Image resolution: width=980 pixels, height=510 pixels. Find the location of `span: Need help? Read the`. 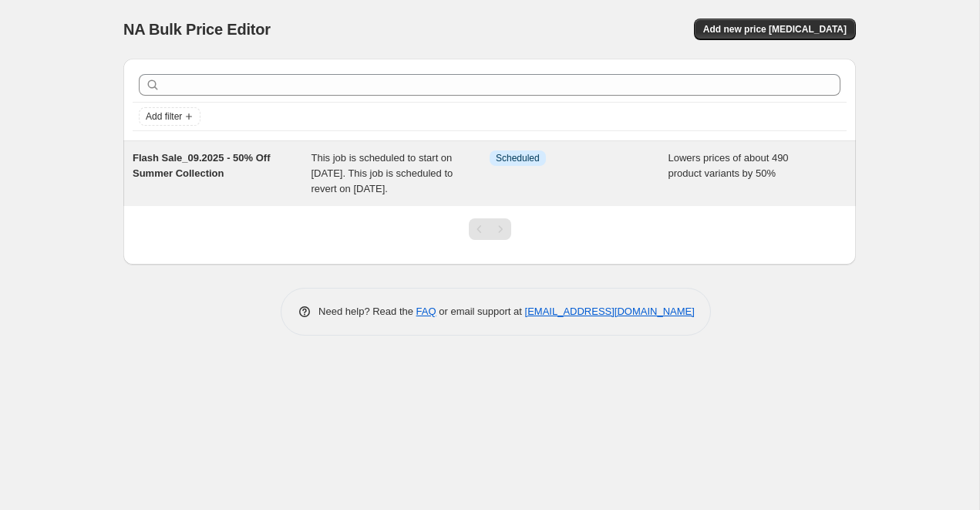

span: Need help? Read the is located at coordinates (367, 310).